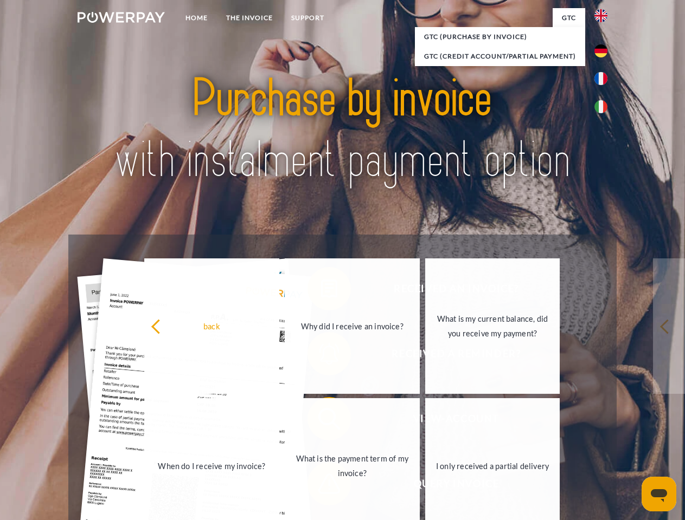 The height and width of the screenshot is (520, 685). Describe the element at coordinates (601, 79) in the screenshot. I see `img: fr` at that location.